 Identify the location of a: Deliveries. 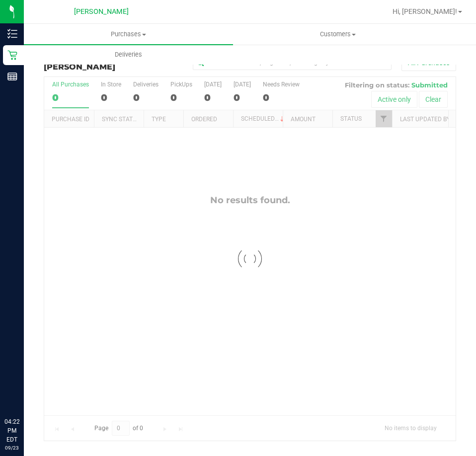
(128, 55).